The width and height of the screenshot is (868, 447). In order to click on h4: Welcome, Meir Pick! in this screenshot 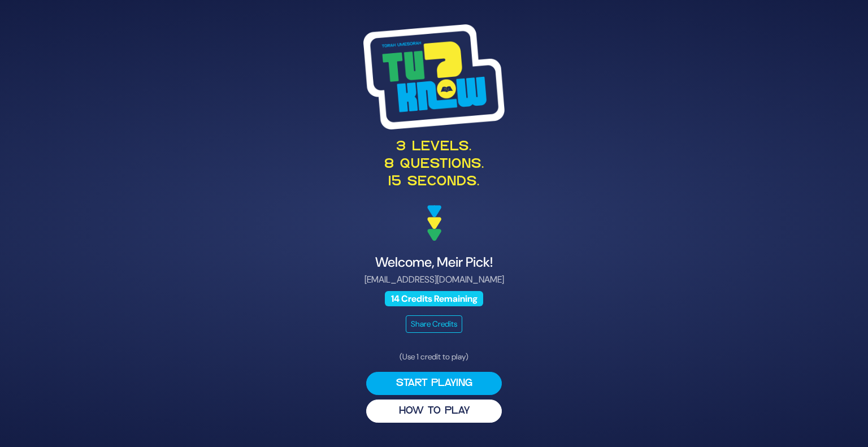, I will do `click(434, 262)`.